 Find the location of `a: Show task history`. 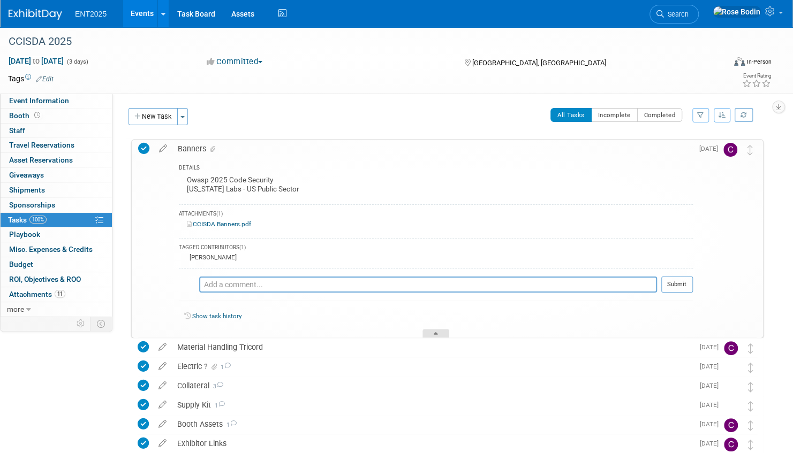

a: Show task history is located at coordinates (217, 316).